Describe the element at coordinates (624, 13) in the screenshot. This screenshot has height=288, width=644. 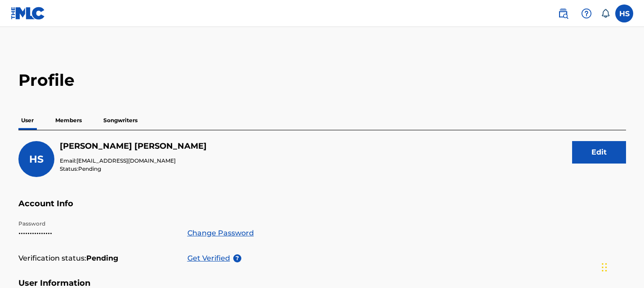
I see `div: User Menu` at that location.